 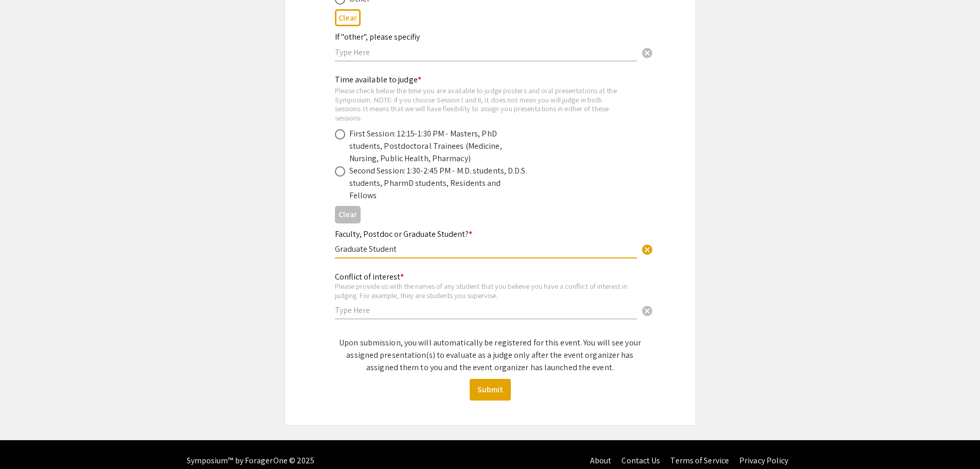 I want to click on button: Submit, so click(x=490, y=390).